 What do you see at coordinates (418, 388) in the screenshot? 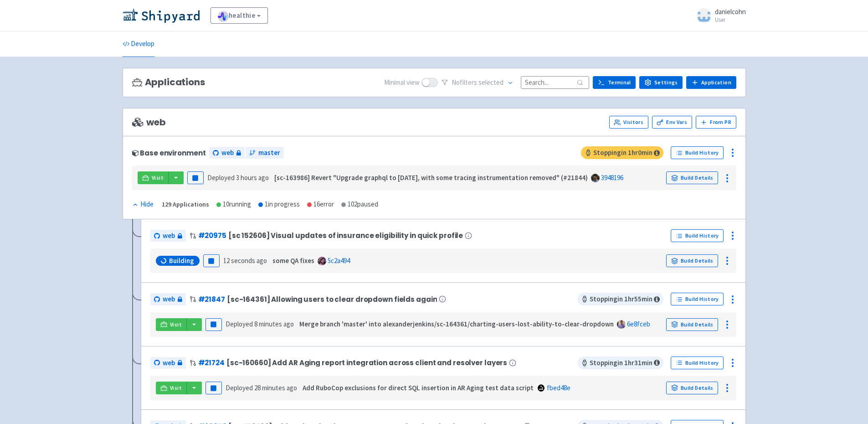
I see `strong: Add RuboCop exclusions for direct SQL insertion in AR Aging test data script` at bounding box center [418, 388].